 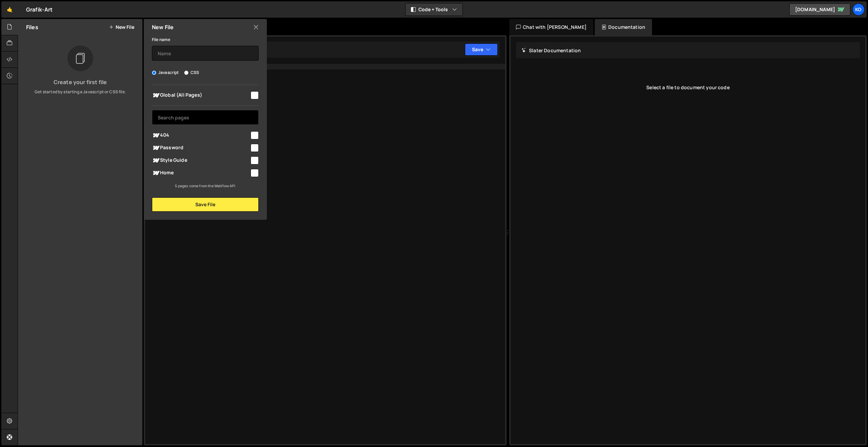 I want to click on span: Home, so click(x=201, y=173).